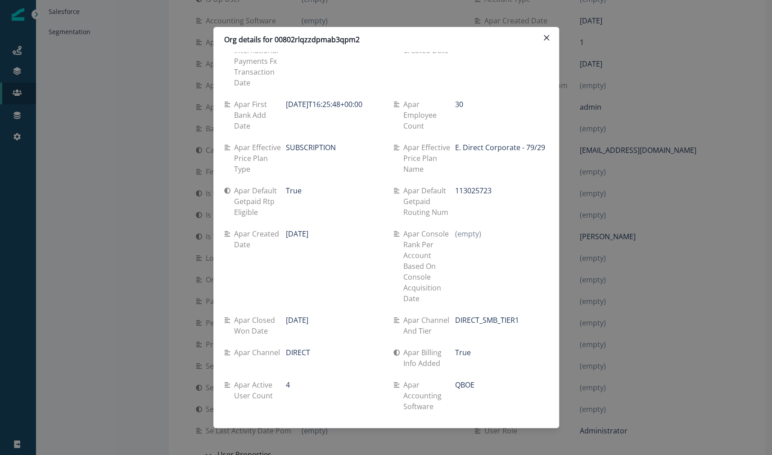  What do you see at coordinates (288, 385) in the screenshot?
I see `p: 4` at bounding box center [288, 385].